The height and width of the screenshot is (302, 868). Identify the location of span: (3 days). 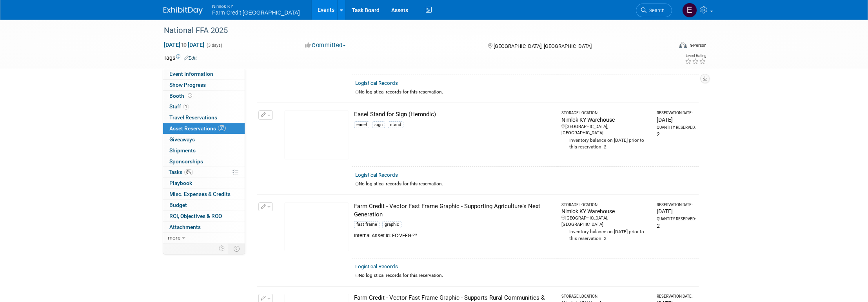
(214, 45).